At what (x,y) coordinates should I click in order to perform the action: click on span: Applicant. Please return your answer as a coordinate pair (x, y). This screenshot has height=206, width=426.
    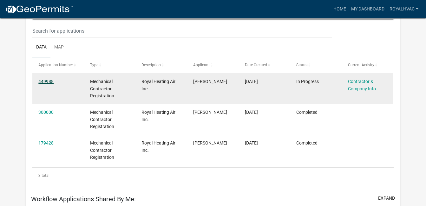
    Looking at the image, I should click on (201, 65).